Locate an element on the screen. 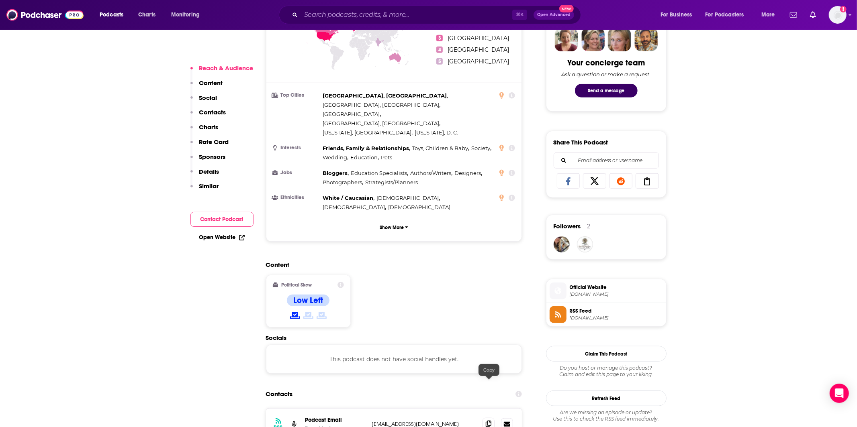 The width and height of the screenshot is (857, 427). button: Social is located at coordinates (204, 101).